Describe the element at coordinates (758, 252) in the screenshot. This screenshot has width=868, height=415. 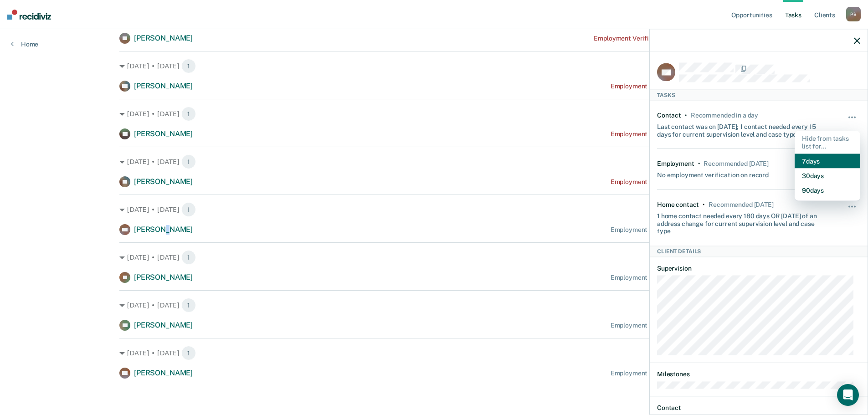
I see `div: Client Details` at that location.